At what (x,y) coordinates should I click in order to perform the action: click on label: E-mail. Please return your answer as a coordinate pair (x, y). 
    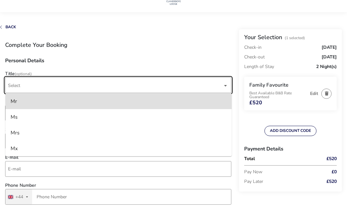
    Looking at the image, I should click on (12, 158).